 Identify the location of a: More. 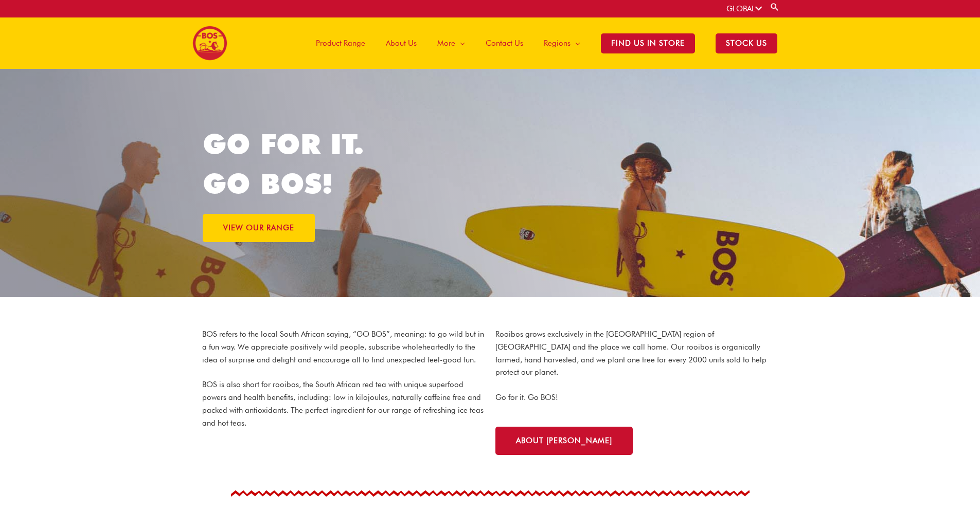
(451, 43).